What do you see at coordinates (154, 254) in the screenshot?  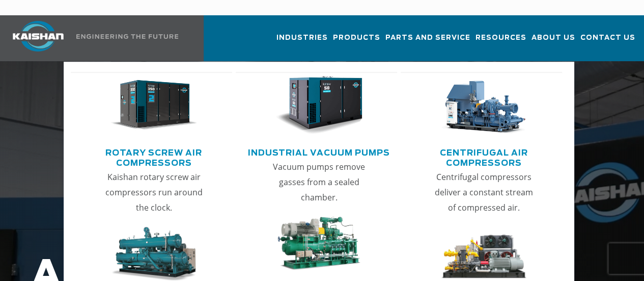 I see `img: thumb-ORC-Power-Generators` at bounding box center [154, 254].